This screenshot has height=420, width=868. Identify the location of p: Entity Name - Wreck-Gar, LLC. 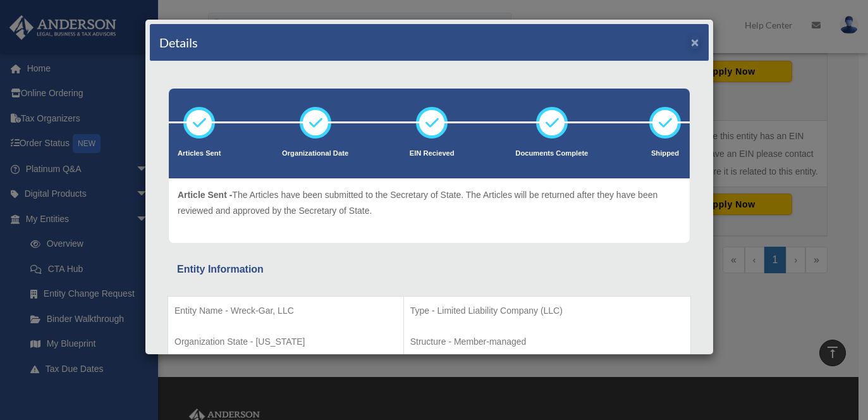
(286, 310).